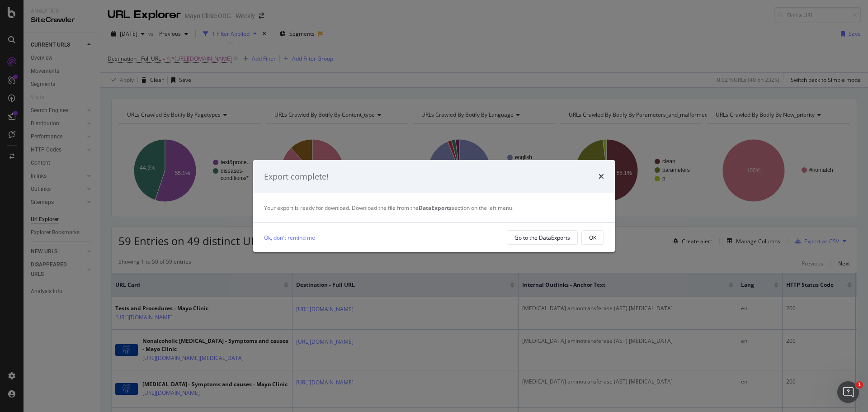 This screenshot has width=868, height=412. Describe the element at coordinates (593, 237) in the screenshot. I see `div: OK` at that location.